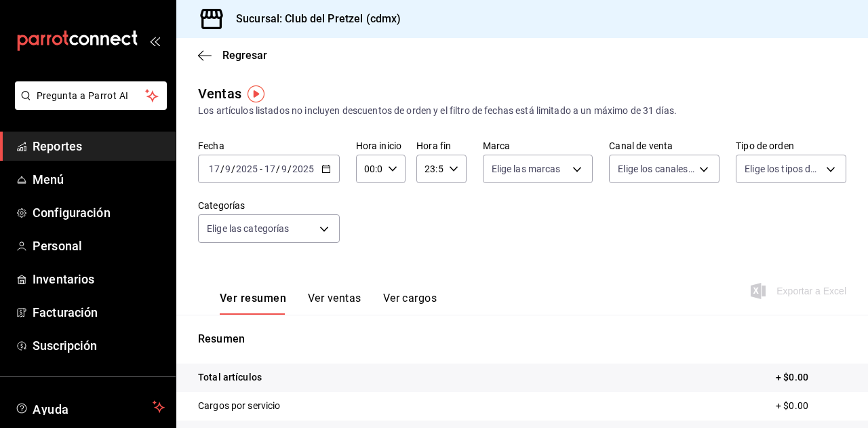 The image size is (868, 428). Describe the element at coordinates (256, 94) in the screenshot. I see `button: Tooltip marker` at that location.